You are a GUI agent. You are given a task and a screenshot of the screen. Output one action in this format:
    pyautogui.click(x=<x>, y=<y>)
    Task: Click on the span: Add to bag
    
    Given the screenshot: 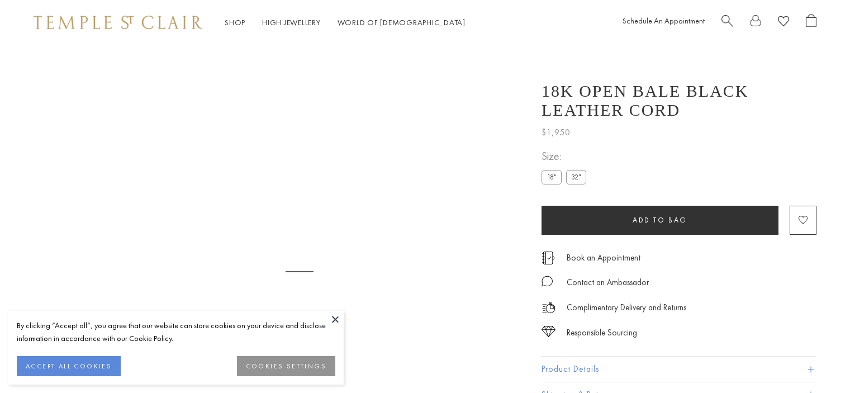 What is the action you would take?
    pyautogui.click(x=660, y=220)
    